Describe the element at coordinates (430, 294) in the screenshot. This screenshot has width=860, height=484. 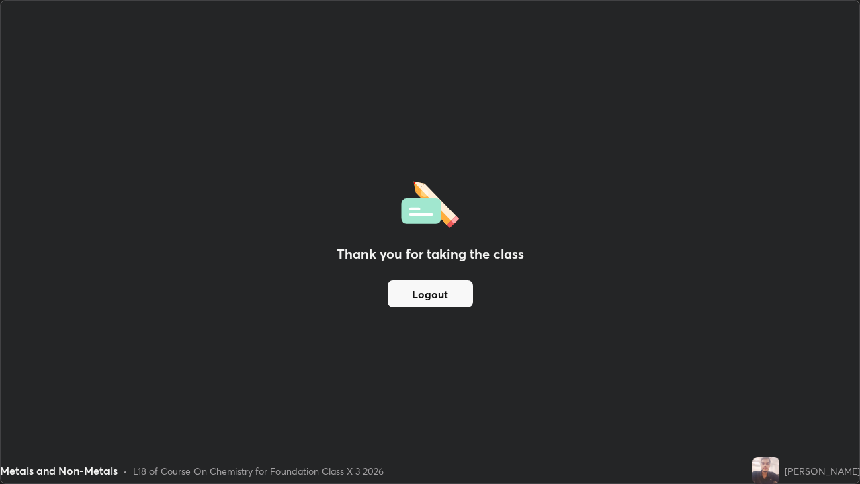
I see `button: Logout` at that location.